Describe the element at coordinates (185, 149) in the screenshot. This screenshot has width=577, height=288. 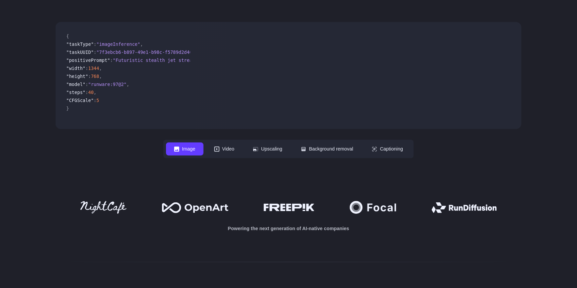
I see `button: Image` at that location.